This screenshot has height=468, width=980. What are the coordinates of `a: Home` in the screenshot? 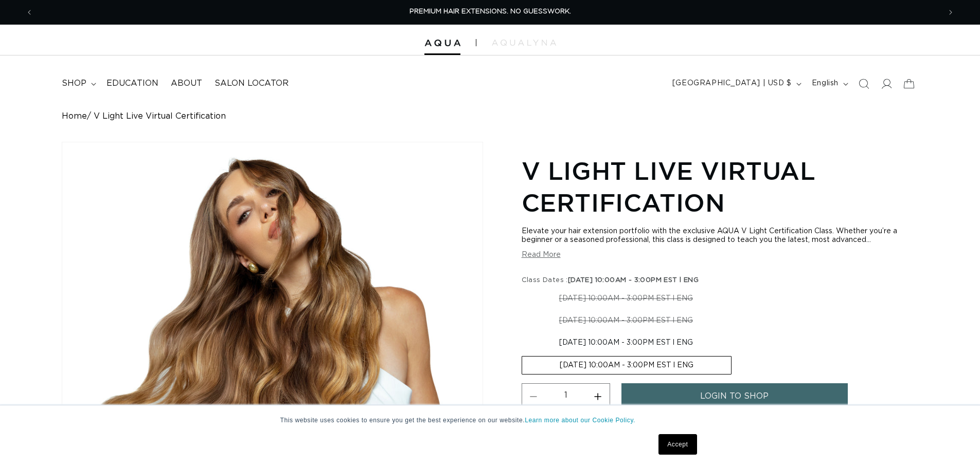 It's located at (74, 117).